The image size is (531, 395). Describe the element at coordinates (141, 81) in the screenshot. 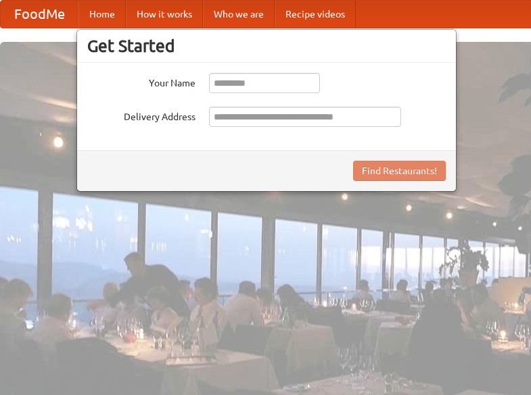

I see `label: Your Name` at that location.